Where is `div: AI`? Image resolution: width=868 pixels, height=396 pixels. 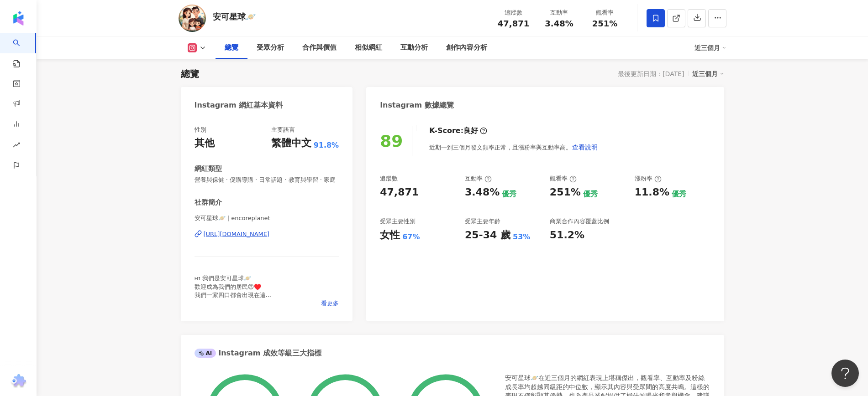
div: AI is located at coordinates (206, 353).